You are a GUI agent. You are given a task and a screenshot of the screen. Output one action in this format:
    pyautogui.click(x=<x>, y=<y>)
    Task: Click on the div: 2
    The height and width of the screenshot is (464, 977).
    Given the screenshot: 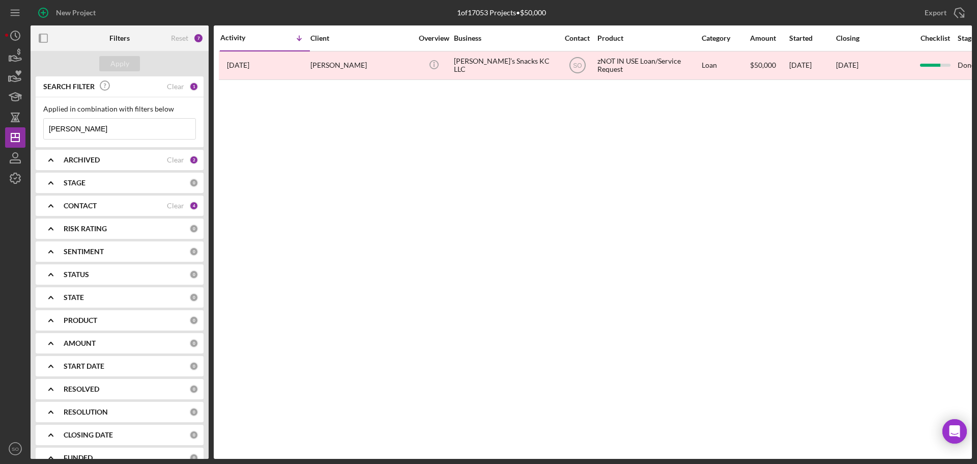 What is the action you would take?
    pyautogui.click(x=194, y=160)
    